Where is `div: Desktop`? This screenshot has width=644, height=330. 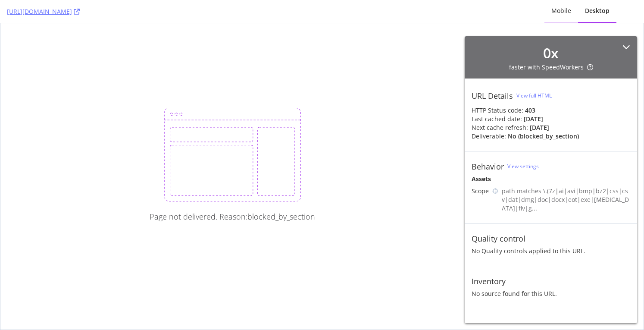
div: Desktop is located at coordinates (597, 11).